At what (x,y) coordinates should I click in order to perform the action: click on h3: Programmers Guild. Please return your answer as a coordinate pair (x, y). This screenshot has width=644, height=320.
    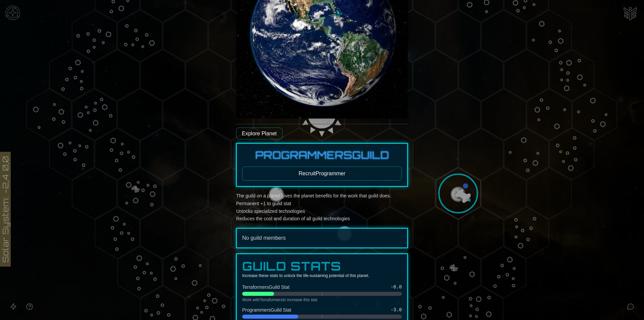
    Looking at the image, I should click on (322, 155).